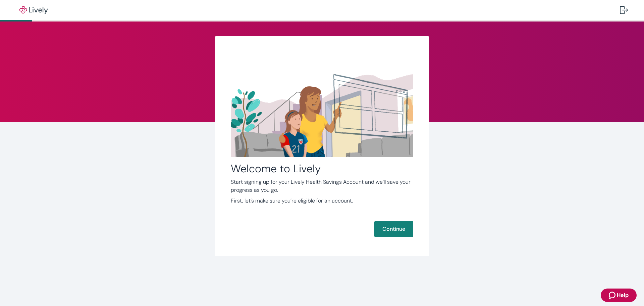 This screenshot has height=306, width=644. Describe the element at coordinates (322, 169) in the screenshot. I see `h2: Welcome to Lively` at that location.